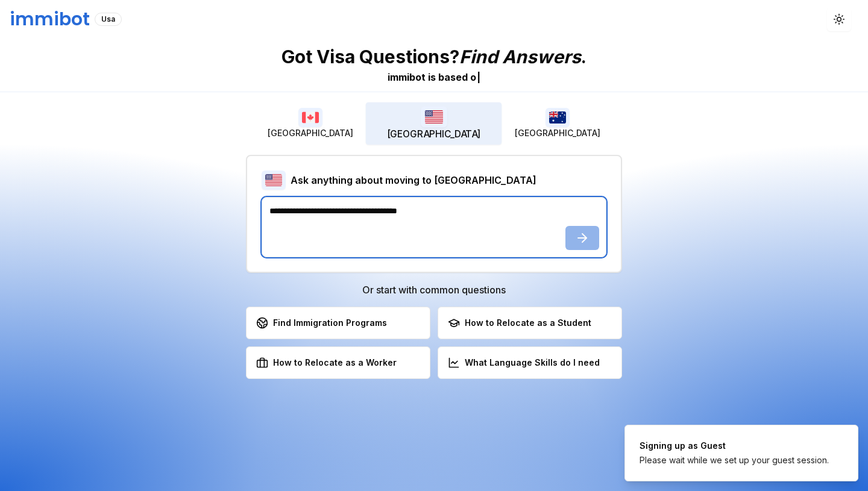 The image size is (868, 491). What do you see at coordinates (311, 117) in the screenshot?
I see `img: Canada flag` at bounding box center [311, 117].